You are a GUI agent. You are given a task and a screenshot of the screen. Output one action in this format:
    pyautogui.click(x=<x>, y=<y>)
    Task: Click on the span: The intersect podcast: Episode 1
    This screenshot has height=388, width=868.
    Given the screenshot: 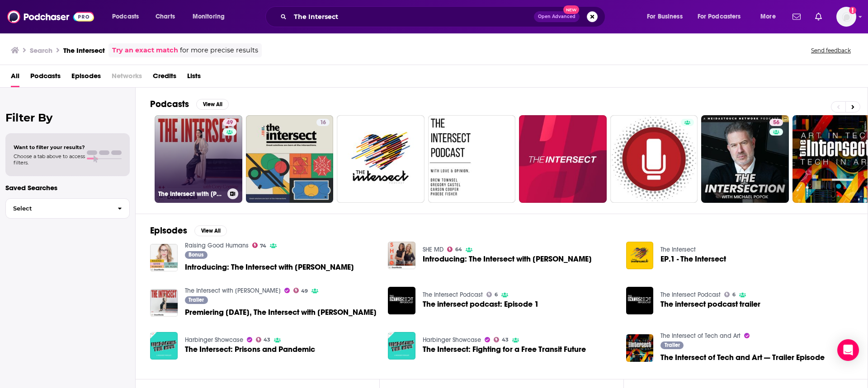 What is the action you would take?
    pyautogui.click(x=480, y=304)
    